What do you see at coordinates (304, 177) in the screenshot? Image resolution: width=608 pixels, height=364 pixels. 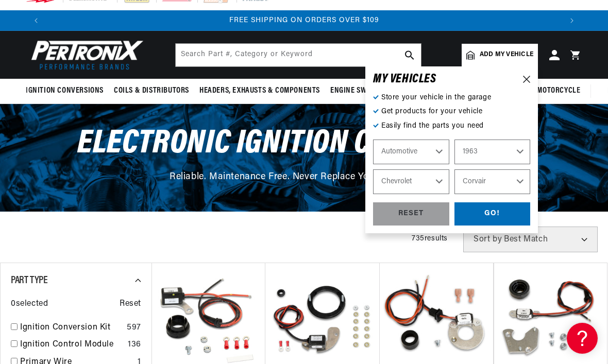 I see `span: Reliable. Maintenance Free. Never Replace Your Points Again.` at bounding box center [304, 177].